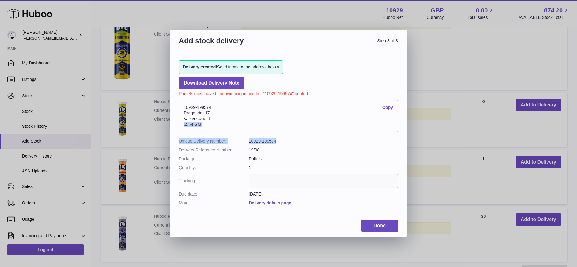 The width and height of the screenshot is (577, 267). Describe the element at coordinates (214, 150) in the screenshot. I see `dt: Delivery Reference Number:` at that location.